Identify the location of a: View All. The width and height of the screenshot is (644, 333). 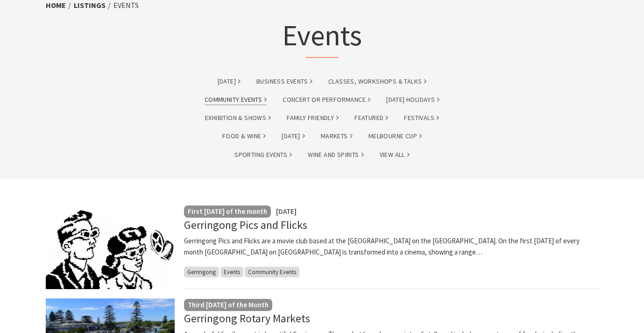
(395, 154).